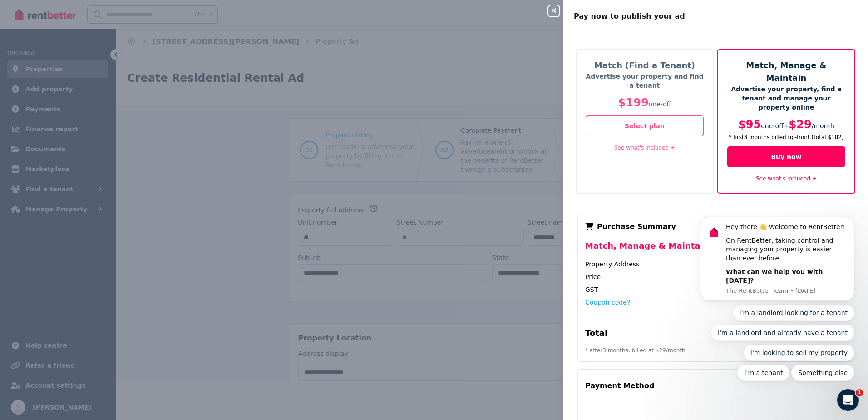 The width and height of the screenshot is (868, 420). Describe the element at coordinates (100, 118) in the screenshot. I see `div: Message content` at that location.